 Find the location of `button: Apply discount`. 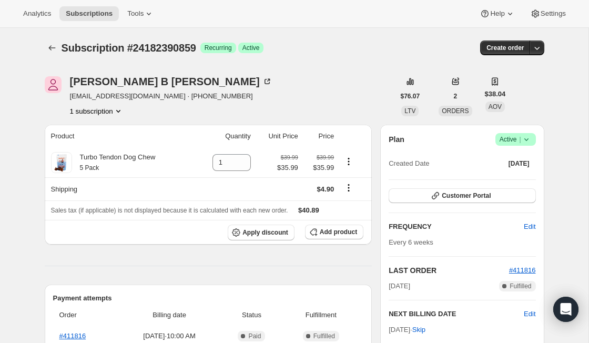

button: Apply discount is located at coordinates (261, 232).